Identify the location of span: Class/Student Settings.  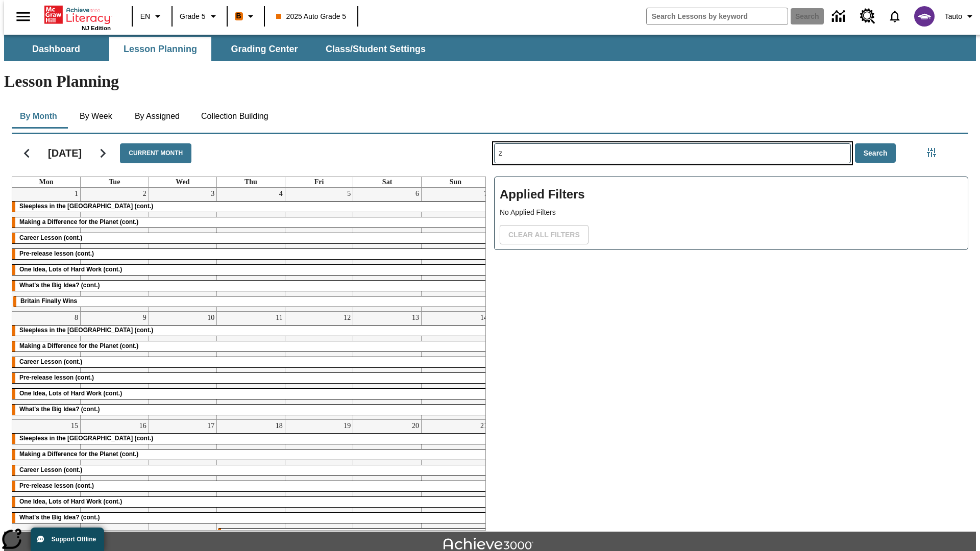
(375, 49).